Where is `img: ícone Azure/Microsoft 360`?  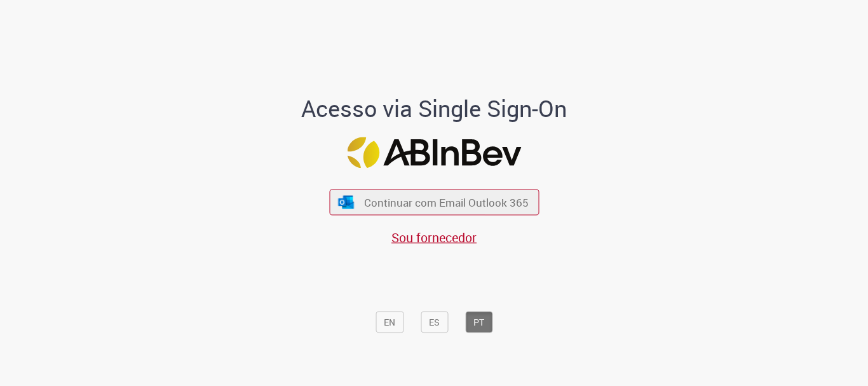
img: ícone Azure/Microsoft 360 is located at coordinates (346, 201).